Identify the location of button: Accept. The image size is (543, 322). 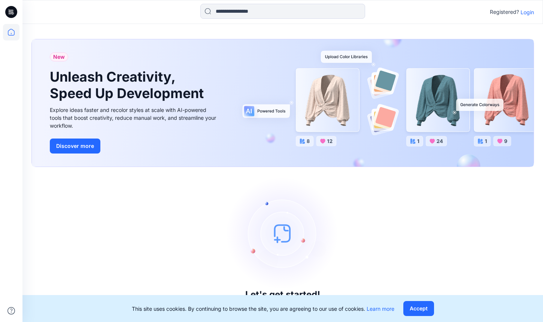
(419, 309).